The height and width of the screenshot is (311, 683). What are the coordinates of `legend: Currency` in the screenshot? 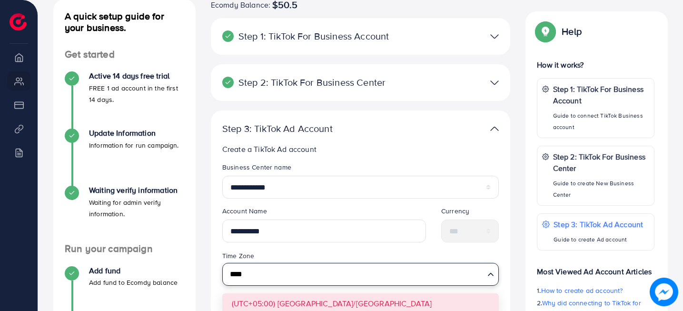 It's located at (470, 213).